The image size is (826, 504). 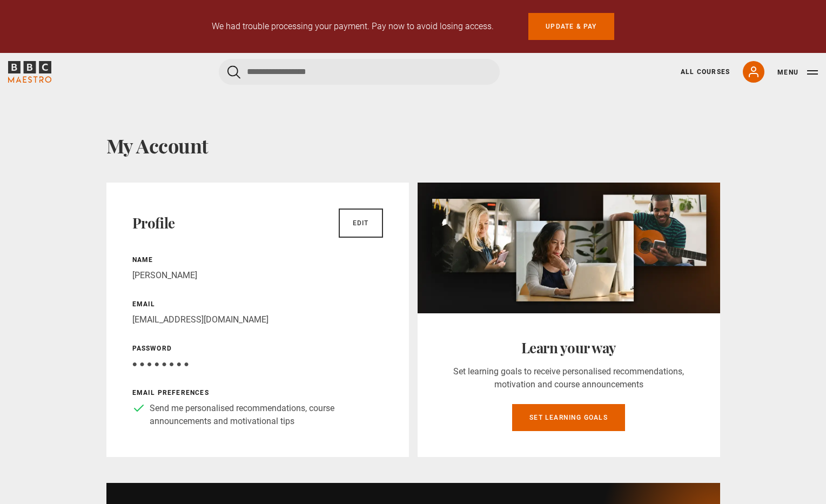 What do you see at coordinates (267, 414) in the screenshot?
I see `p: Send me personalised recommendations, course announcements and motivational tips` at bounding box center [267, 414].